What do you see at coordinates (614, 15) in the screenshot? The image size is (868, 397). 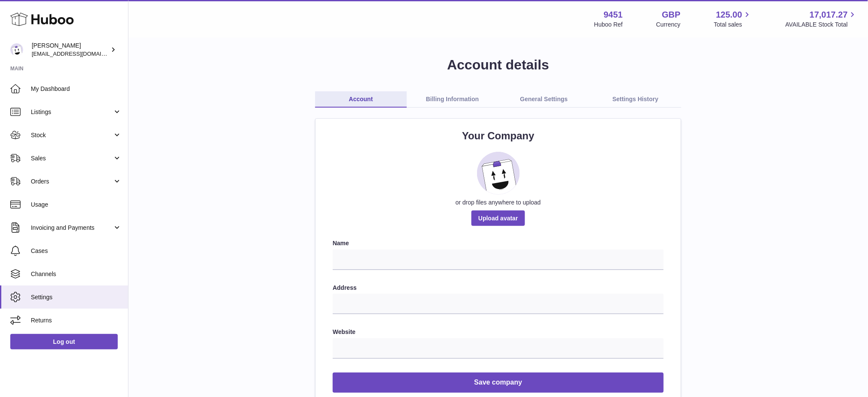 I see `strong: 9451` at bounding box center [614, 15].